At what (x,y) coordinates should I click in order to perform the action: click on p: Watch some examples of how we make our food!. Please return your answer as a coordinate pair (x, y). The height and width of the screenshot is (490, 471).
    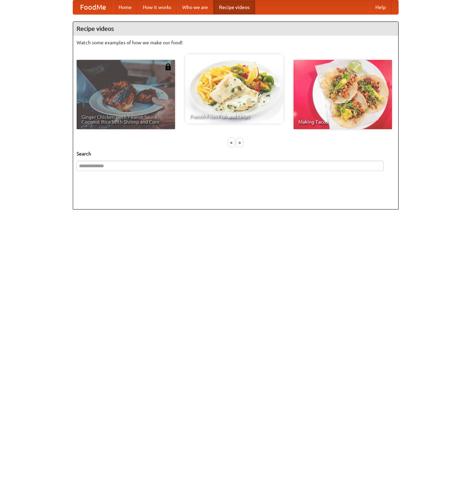
    Looking at the image, I should click on (236, 43).